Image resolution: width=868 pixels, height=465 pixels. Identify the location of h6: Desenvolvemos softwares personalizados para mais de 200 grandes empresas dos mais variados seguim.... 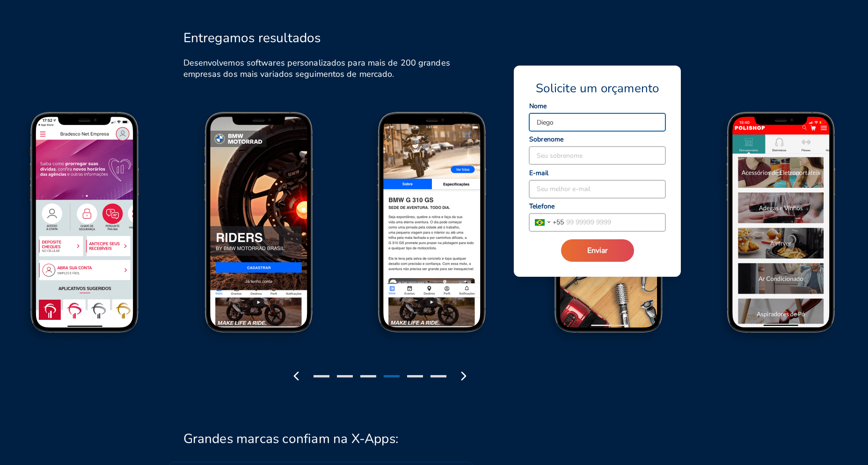
(321, 68).